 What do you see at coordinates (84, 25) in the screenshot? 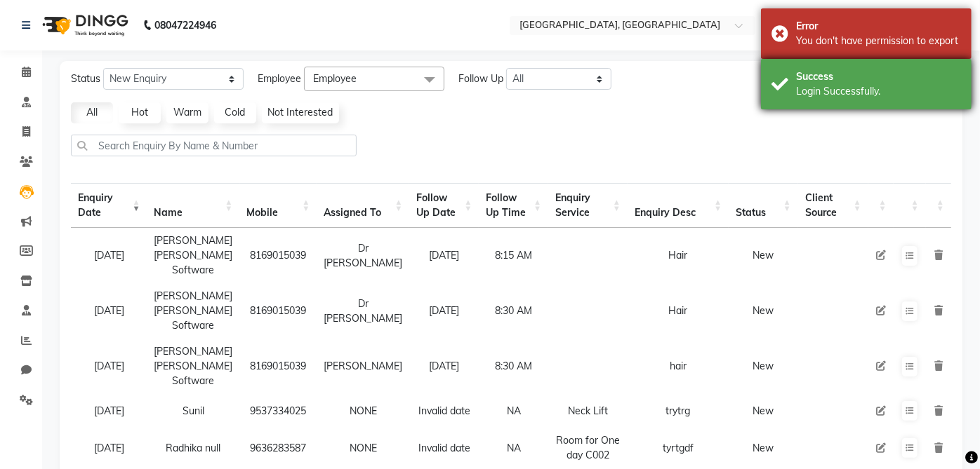
I see `img: logo` at bounding box center [84, 25].